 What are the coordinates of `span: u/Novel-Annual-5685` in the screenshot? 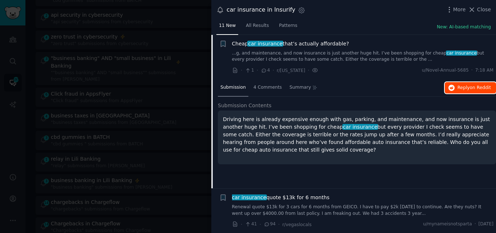 It's located at (445, 70).